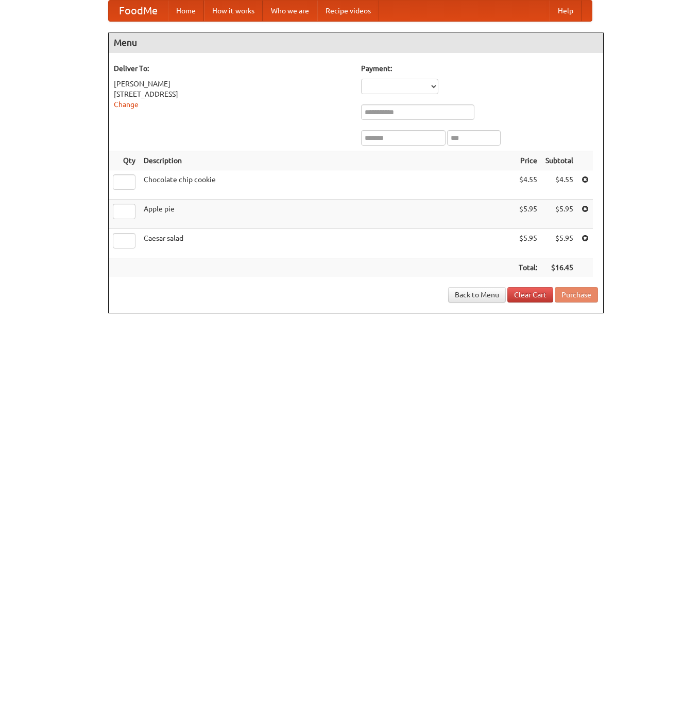 This screenshot has height=728, width=700. I want to click on button: Purchase, so click(576, 295).